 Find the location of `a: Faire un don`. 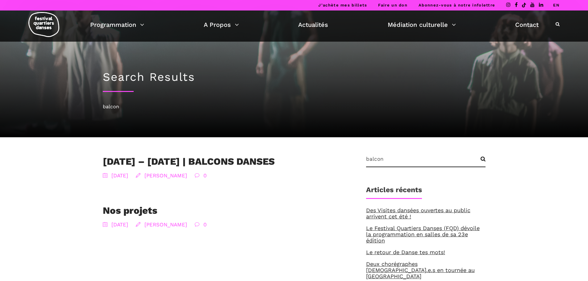

a: Faire un don is located at coordinates (392, 5).